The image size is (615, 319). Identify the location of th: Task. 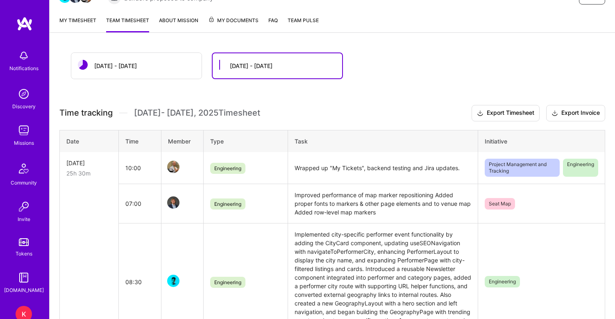
(383, 141).